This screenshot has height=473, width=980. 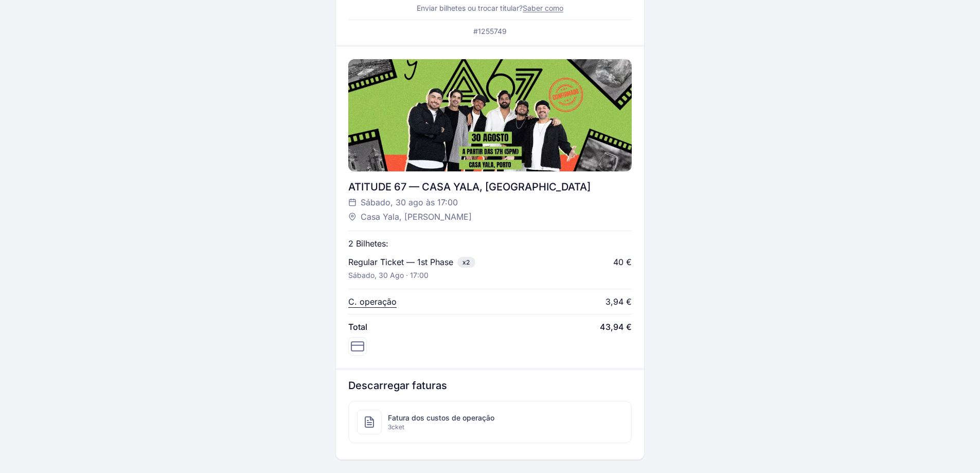 What do you see at coordinates (389, 275) in the screenshot?
I see `p: Sábado, 30 ago · 17:00` at bounding box center [389, 275].